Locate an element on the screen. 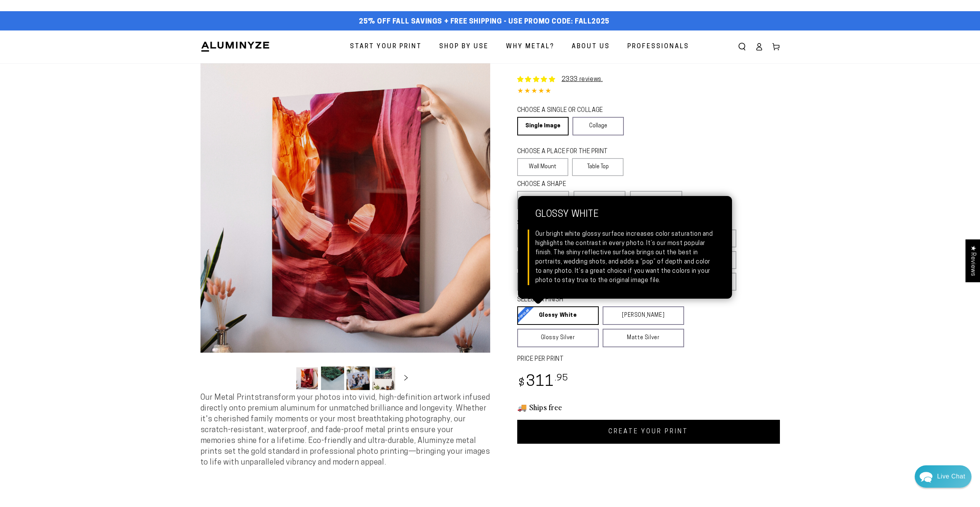 Image resolution: width=980 pixels, height=507 pixels. legend: SELECT A SIZE is located at coordinates (594, 223).